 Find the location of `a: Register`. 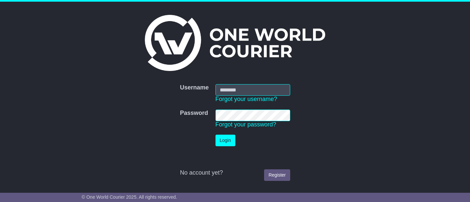

a: Register is located at coordinates (277, 175).